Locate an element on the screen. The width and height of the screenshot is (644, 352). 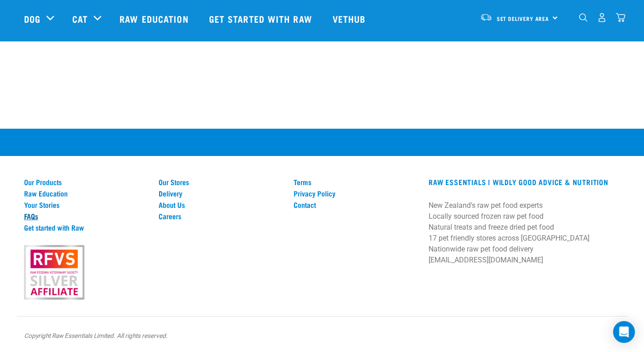
a: Vethub is located at coordinates (350, 18).